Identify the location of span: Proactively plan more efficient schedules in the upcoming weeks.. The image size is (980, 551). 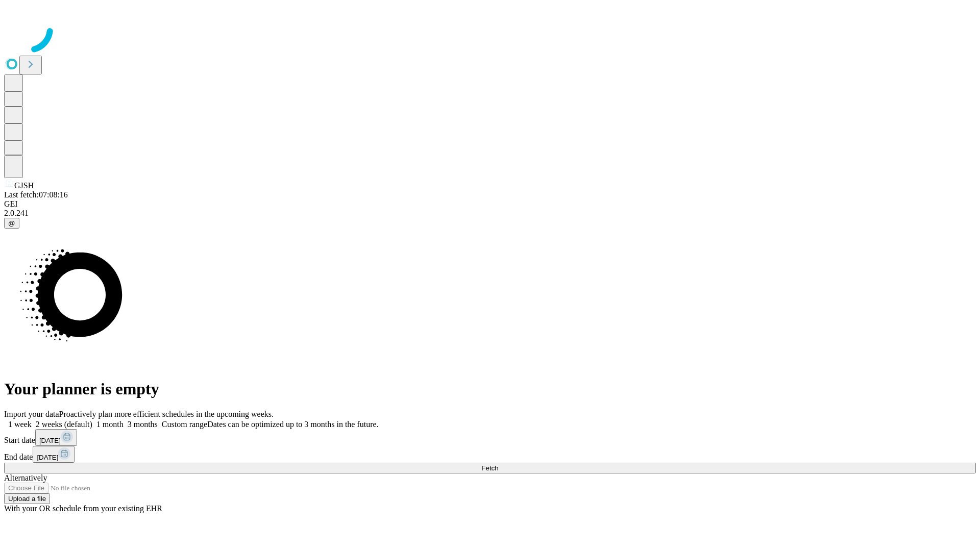
(166, 414).